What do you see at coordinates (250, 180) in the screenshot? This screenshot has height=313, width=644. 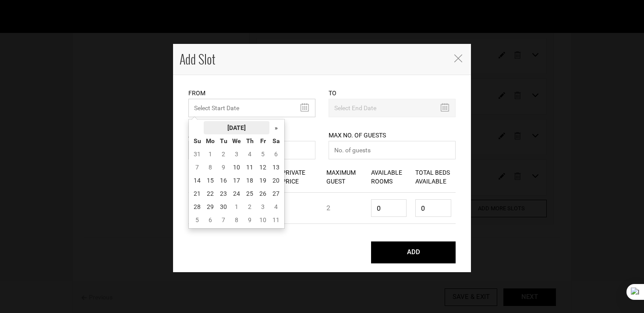 I see `td: 18` at bounding box center [250, 180].